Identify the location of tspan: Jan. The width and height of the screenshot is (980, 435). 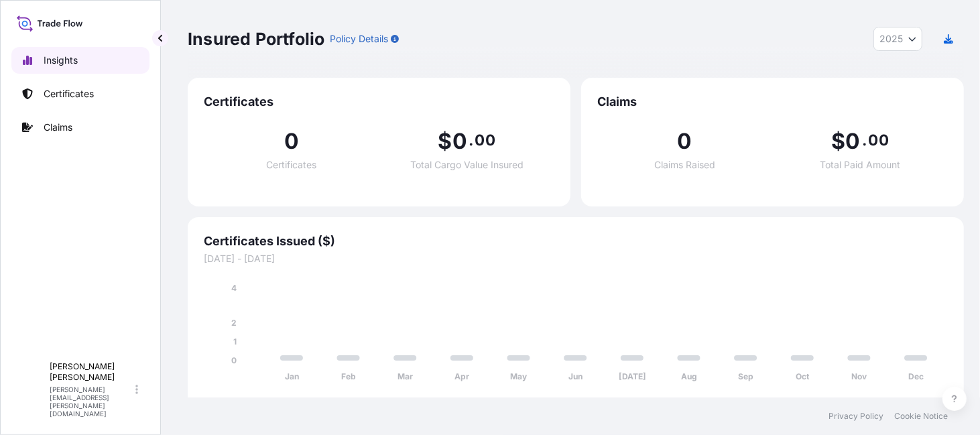
(291, 376).